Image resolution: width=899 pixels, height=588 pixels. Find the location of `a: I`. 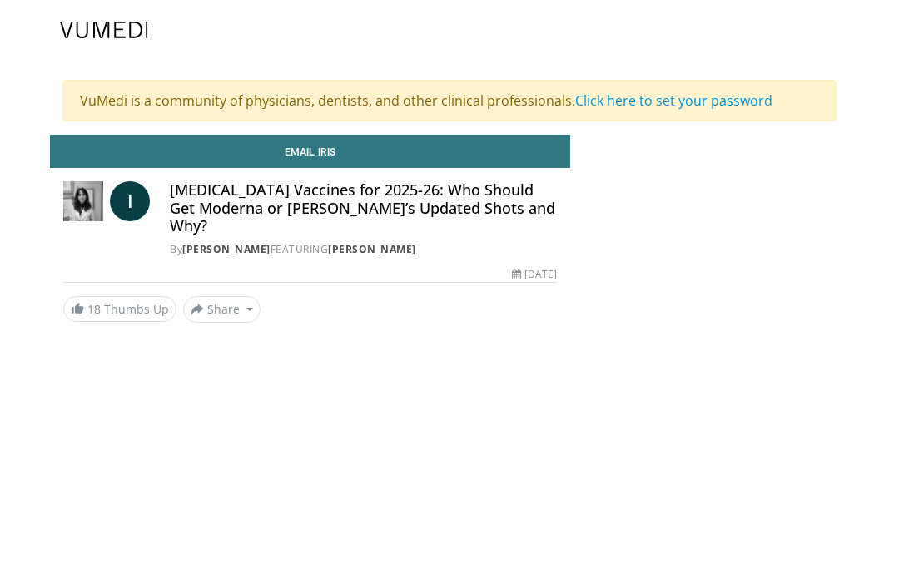

a: I is located at coordinates (130, 201).